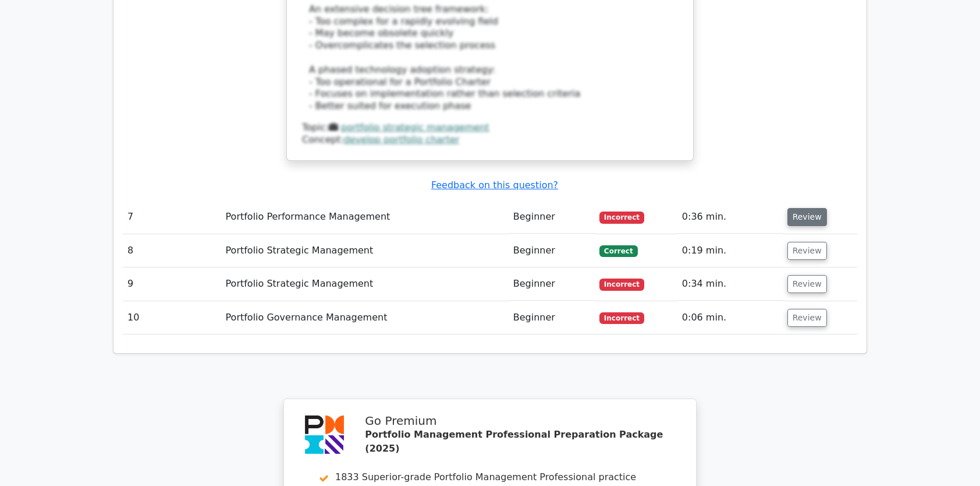  I want to click on td: 7, so click(171, 217).